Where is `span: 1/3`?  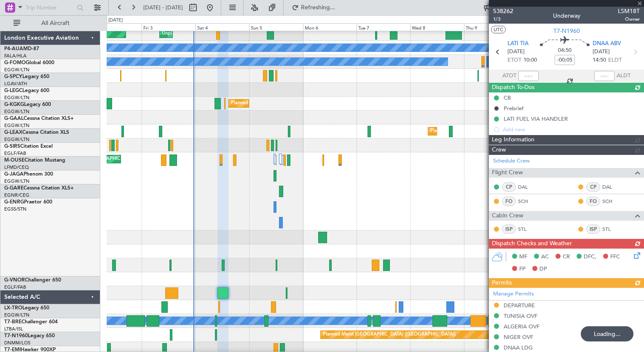
span: 1/3 is located at coordinates (503, 19).